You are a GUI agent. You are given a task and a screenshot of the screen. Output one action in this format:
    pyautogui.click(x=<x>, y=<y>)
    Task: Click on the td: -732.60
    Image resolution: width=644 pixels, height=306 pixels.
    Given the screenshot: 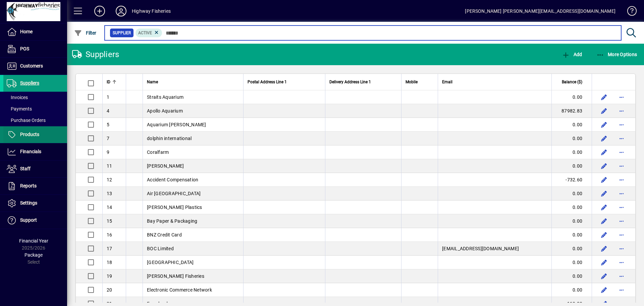 What is the action you would take?
    pyautogui.click(x=572, y=180)
    